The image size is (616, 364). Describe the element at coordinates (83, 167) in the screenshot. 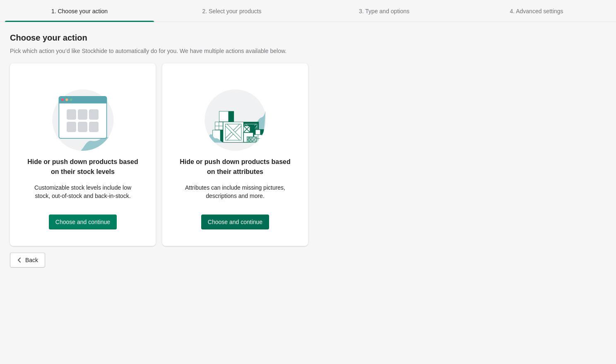

I see `p: Hide or push down products based on their stock levels` at that location.